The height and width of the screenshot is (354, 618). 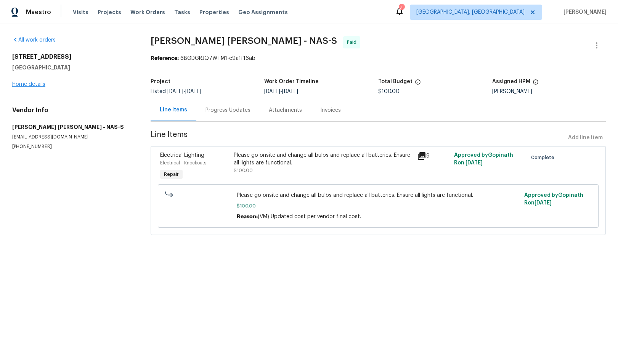 What do you see at coordinates (109, 12) in the screenshot?
I see `span: Projects` at bounding box center [109, 12].